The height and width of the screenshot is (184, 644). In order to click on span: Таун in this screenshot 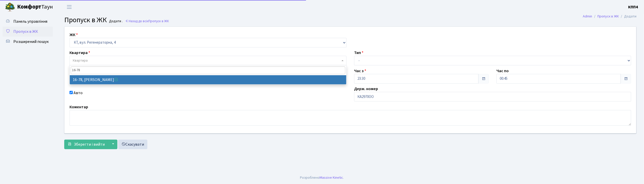, I will do `click(35, 7)`.